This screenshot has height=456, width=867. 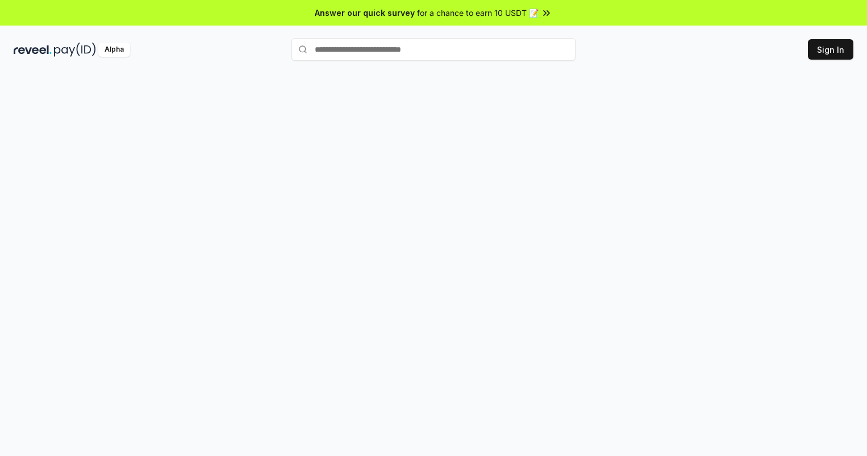 What do you see at coordinates (114, 49) in the screenshot?
I see `div: Alpha` at bounding box center [114, 49].